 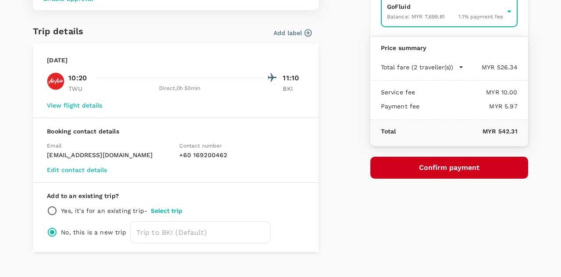 What do you see at coordinates (294, 89) in the screenshot?
I see `p: BKI` at bounding box center [294, 89].